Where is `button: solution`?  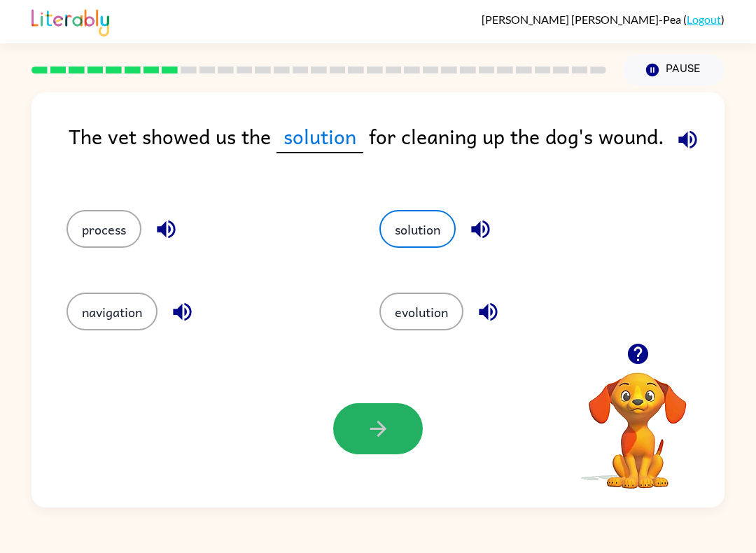
button: solution is located at coordinates (418, 229).